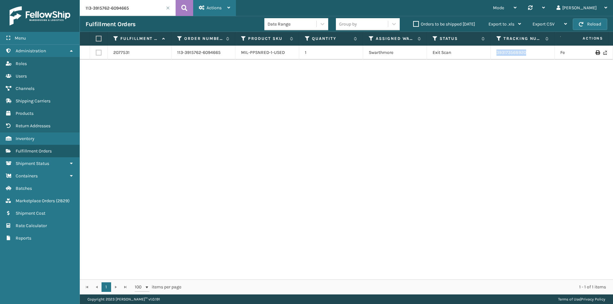  What do you see at coordinates (25, 113) in the screenshot?
I see `span: Products` at bounding box center [25, 113].